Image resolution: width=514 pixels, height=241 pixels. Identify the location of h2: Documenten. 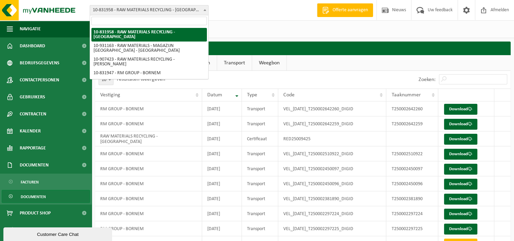
(303, 48).